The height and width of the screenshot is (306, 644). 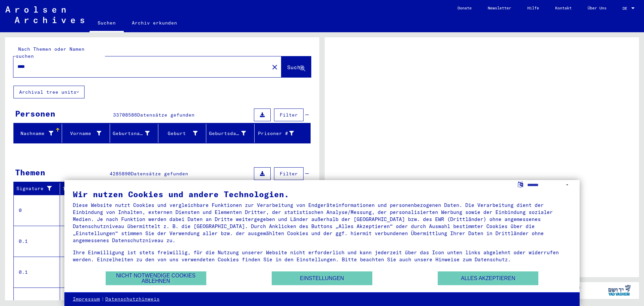 I want to click on a: Archiv erkunden, so click(x=155, y=23).